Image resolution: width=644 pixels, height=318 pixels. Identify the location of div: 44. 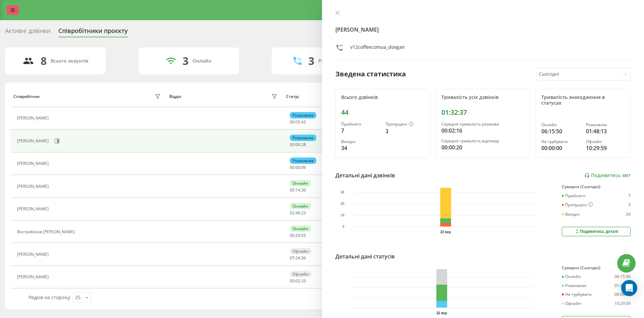
(383, 112).